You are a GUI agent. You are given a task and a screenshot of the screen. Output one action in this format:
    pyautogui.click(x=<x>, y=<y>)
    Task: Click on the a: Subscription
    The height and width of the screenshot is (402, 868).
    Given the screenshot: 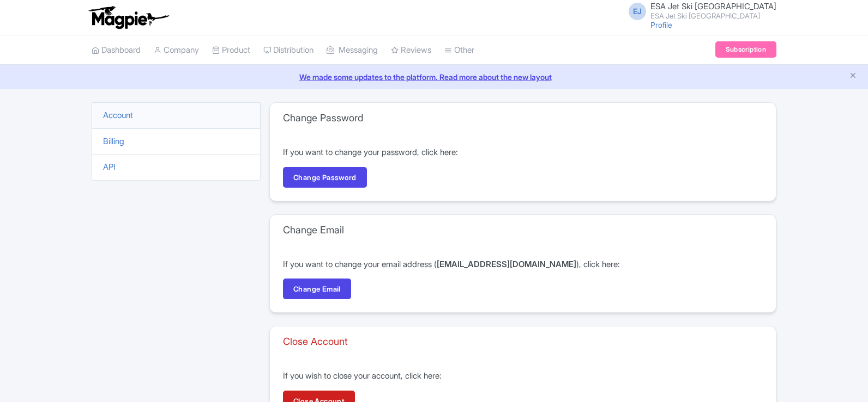 What is the action you would take?
    pyautogui.click(x=746, y=50)
    